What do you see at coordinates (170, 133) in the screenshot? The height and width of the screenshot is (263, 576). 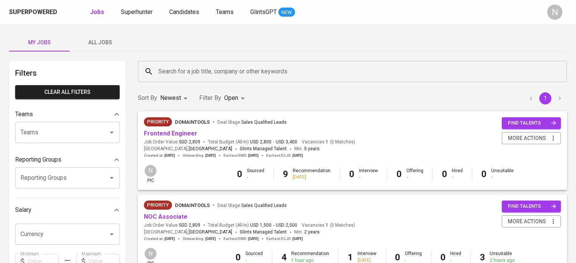 I see `a: Frontend Engineer` at bounding box center [170, 133].